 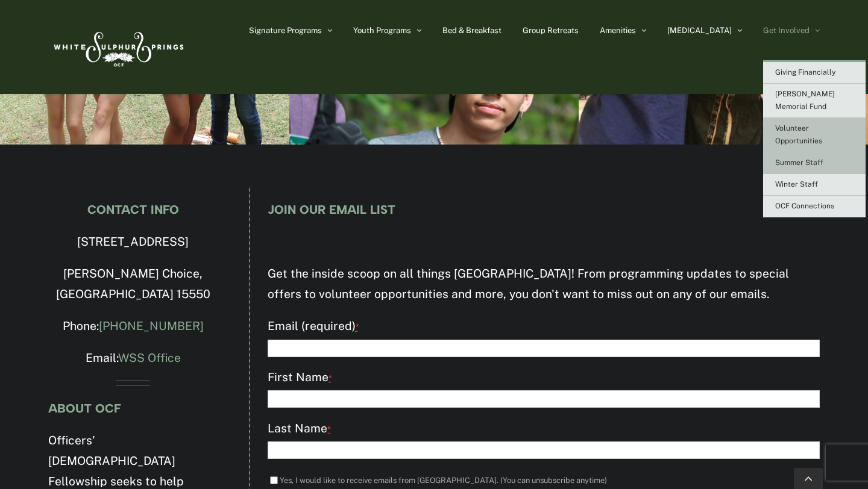 I want to click on span: Amenities, so click(x=618, y=30).